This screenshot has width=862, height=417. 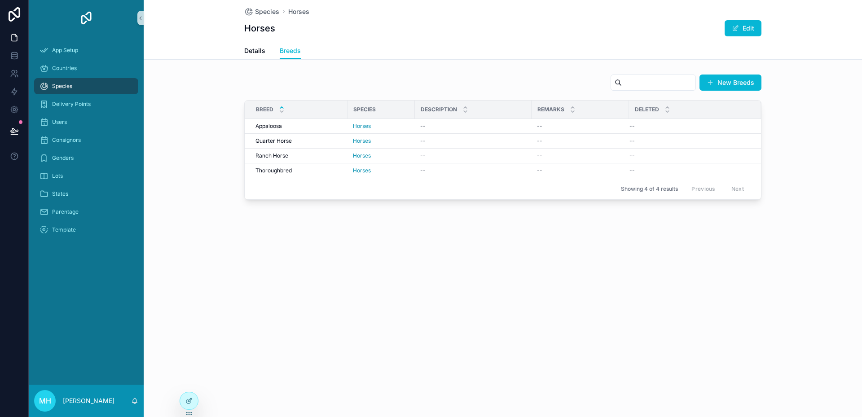 I want to click on span: Showing 4 of 4 results, so click(x=649, y=189).